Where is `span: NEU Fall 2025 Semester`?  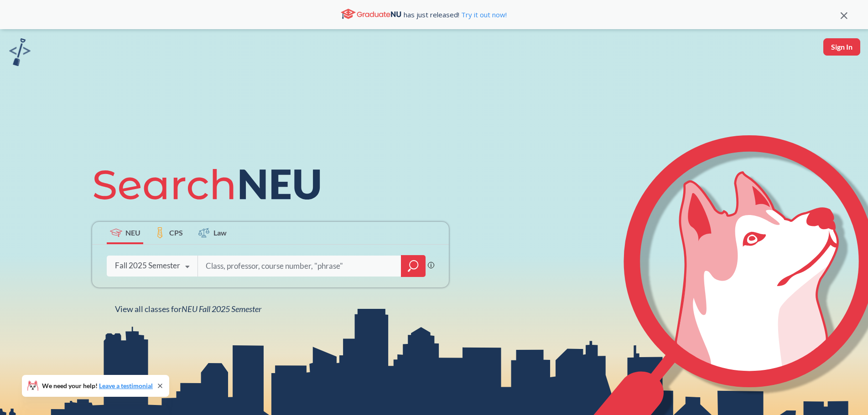 span: NEU Fall 2025 Semester is located at coordinates (221, 309).